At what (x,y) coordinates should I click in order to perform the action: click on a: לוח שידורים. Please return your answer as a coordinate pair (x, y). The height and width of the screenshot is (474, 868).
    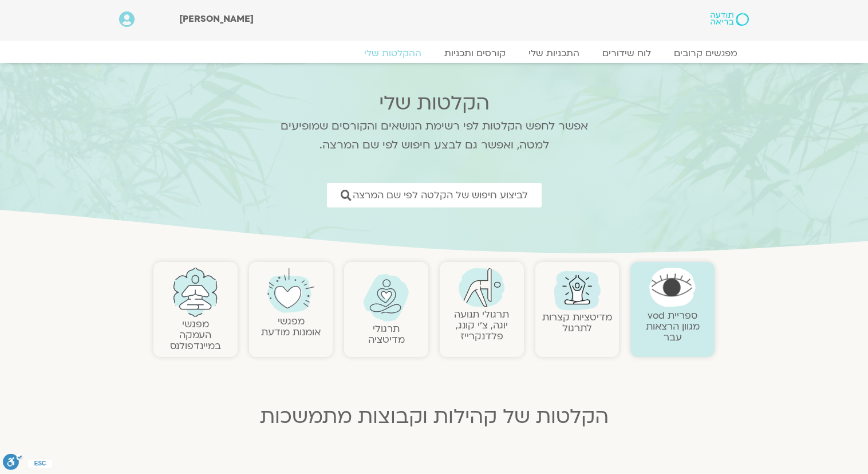
    Looking at the image, I should click on (627, 53).